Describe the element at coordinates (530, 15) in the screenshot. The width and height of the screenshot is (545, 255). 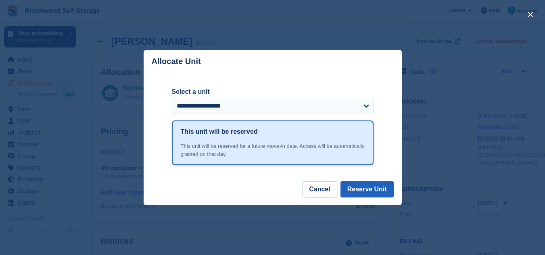
I see `button: close` at that location.